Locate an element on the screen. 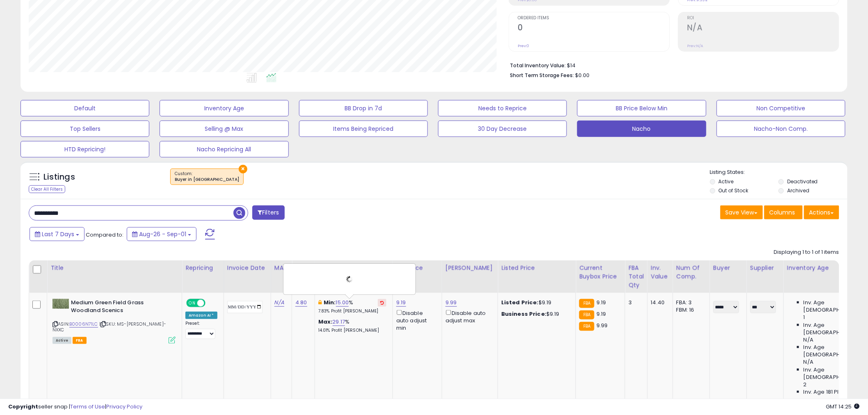 Image resolution: width=868 pixels, height=415 pixels. b: Min: is located at coordinates (330, 302).